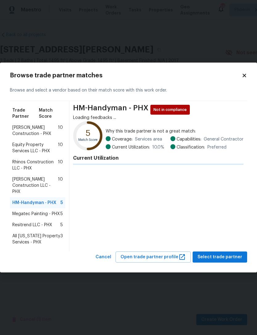  Describe the element at coordinates (32, 225) in the screenshot. I see `span: Resitrend LLC - PHX` at that location.